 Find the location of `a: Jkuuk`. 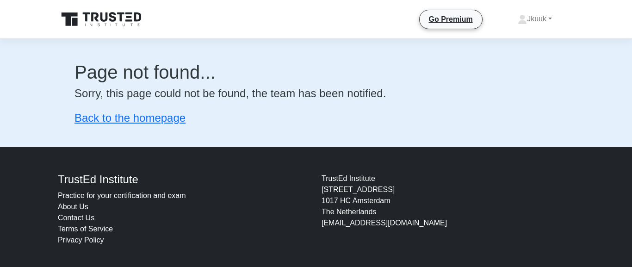

a: Jkuuk is located at coordinates (535, 19).